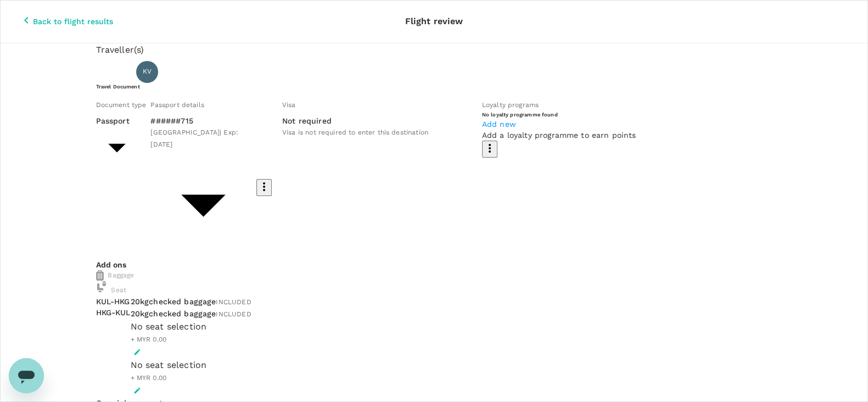 The height and width of the screenshot is (402, 868). Describe the element at coordinates (147, 72) in the screenshot. I see `span: KV` at that location.